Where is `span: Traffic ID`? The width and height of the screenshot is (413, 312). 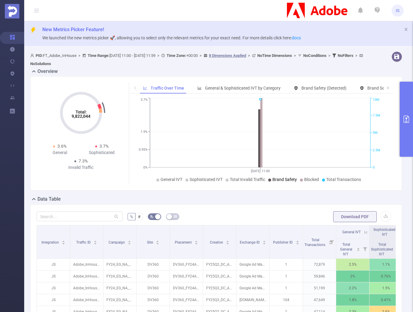 span: Traffic ID is located at coordinates (84, 242).